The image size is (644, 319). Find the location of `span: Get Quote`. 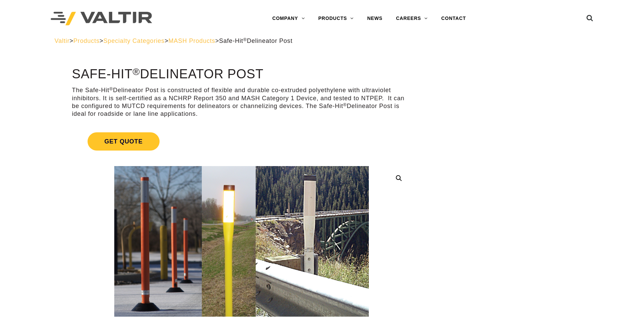

span: Get Quote is located at coordinates (124, 142).